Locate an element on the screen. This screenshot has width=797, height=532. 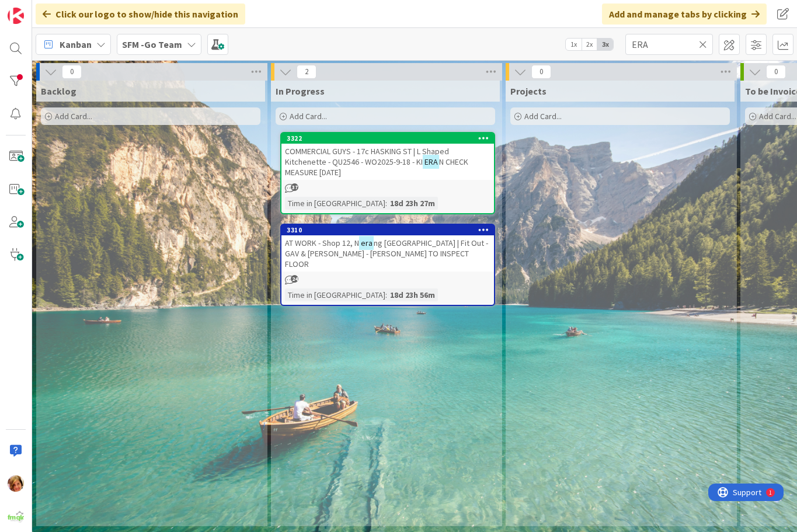
mark: ERA is located at coordinates (431, 162).